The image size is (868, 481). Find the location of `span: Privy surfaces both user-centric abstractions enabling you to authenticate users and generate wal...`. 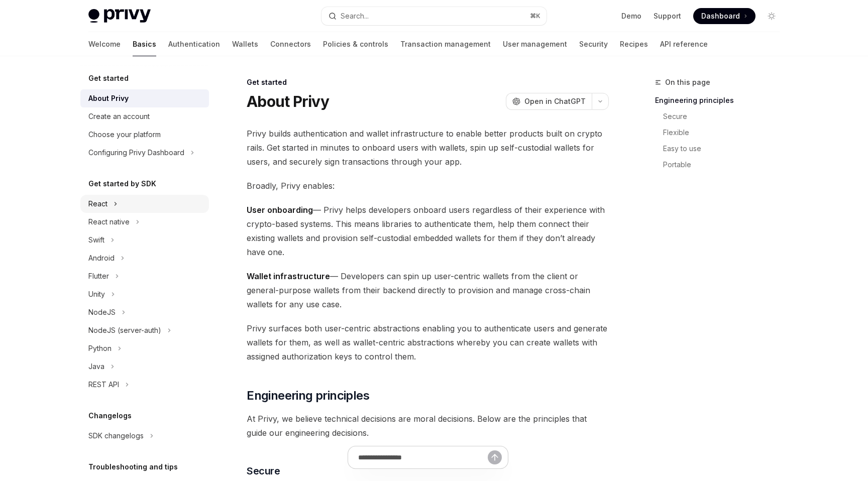

span: Privy surfaces both user-centric abstractions enabling you to authenticate users and generate wal... is located at coordinates (428, 342).